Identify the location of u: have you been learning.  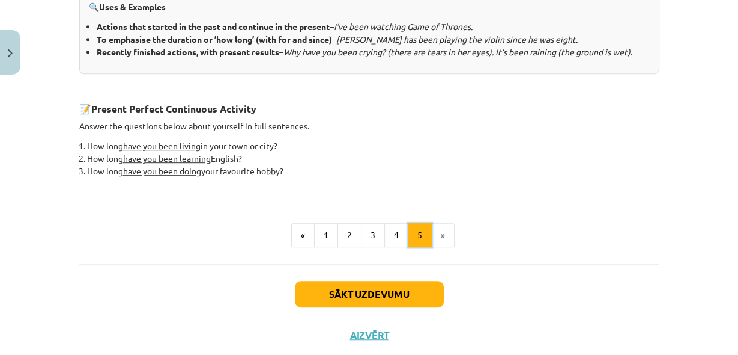
(167, 158).